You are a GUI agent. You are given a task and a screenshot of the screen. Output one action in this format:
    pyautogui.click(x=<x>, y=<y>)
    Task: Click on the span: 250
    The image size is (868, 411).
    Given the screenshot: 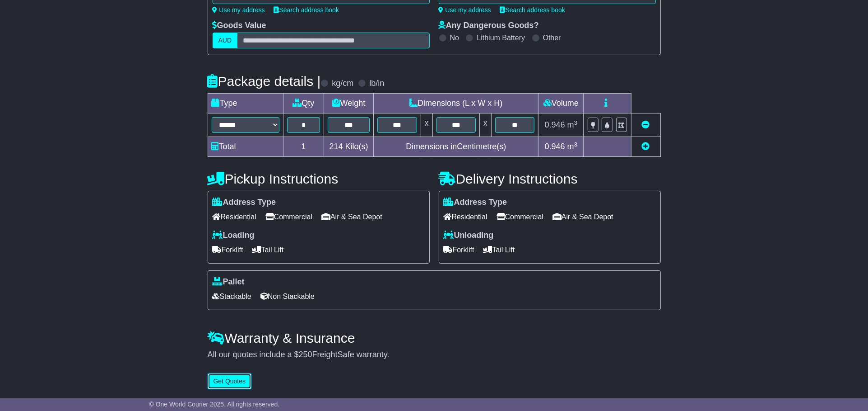 What is the action you would take?
    pyautogui.click(x=306, y=354)
    